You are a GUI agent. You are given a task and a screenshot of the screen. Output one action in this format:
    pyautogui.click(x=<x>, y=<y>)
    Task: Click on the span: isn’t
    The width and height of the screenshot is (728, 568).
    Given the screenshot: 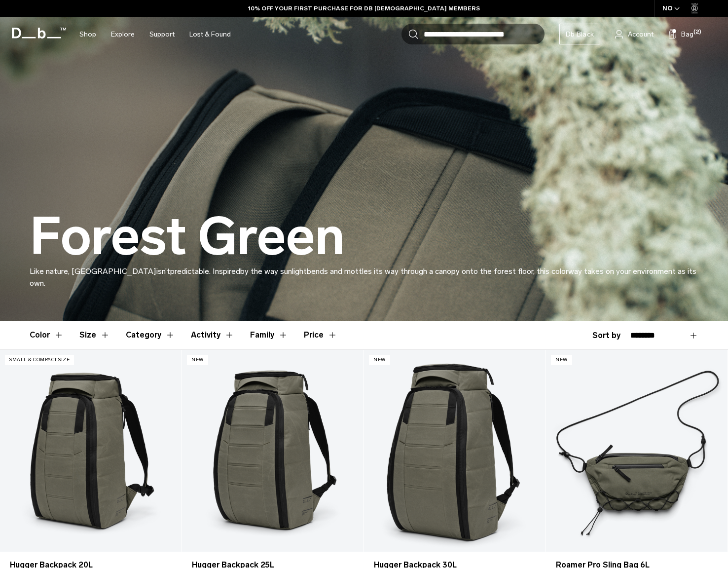 What is the action you would take?
    pyautogui.click(x=164, y=271)
    